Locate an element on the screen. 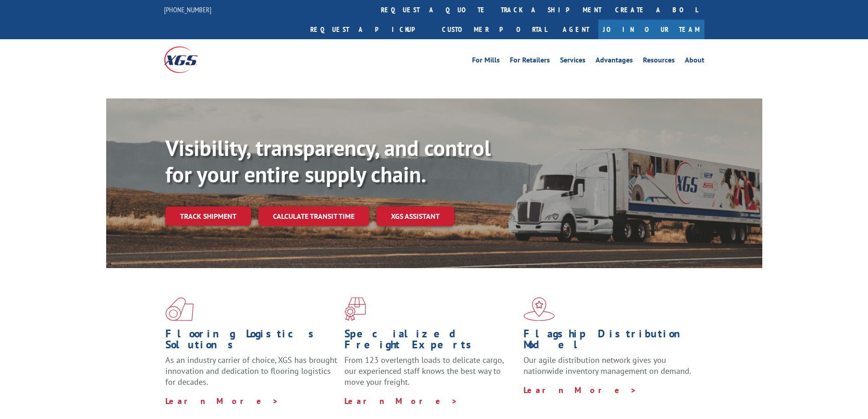  a: Agent is located at coordinates (576, 29).